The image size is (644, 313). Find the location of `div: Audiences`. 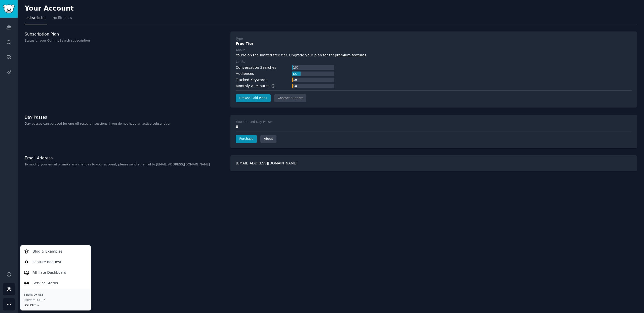

div: Audiences is located at coordinates (245, 74).